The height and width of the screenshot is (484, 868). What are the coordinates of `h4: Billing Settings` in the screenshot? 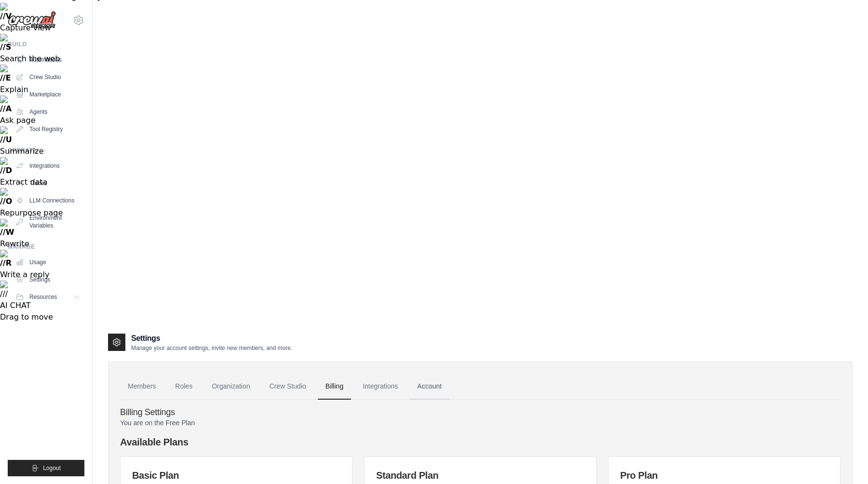 It's located at (480, 413).